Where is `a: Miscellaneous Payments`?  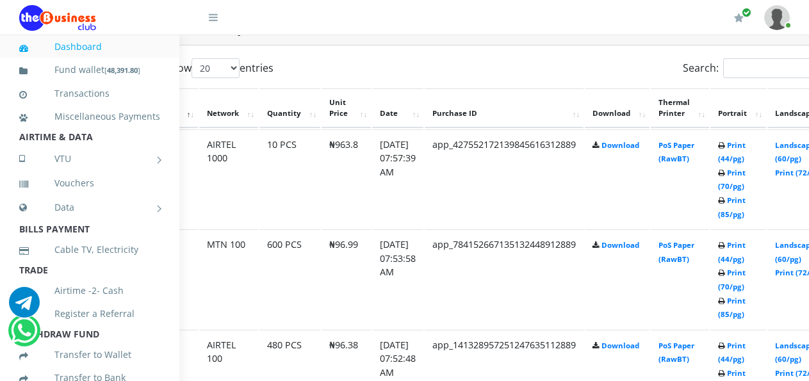 a: Miscellaneous Payments is located at coordinates (90, 117).